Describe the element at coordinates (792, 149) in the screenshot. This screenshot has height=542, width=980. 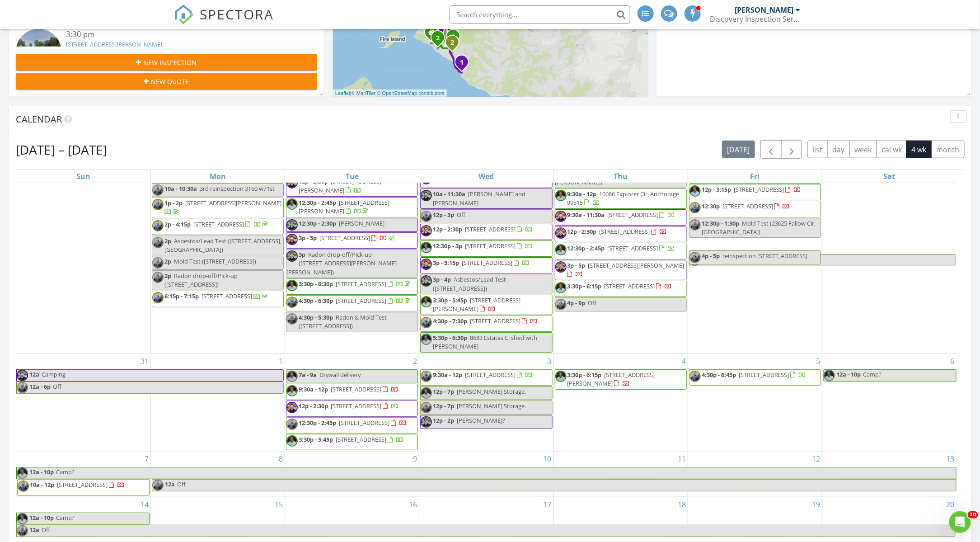
I see `button: Next` at that location.